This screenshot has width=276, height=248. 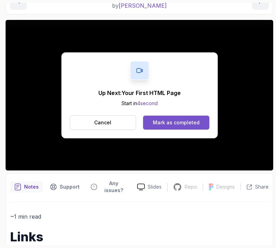 I want to click on p: Any issues?, so click(x=114, y=187).